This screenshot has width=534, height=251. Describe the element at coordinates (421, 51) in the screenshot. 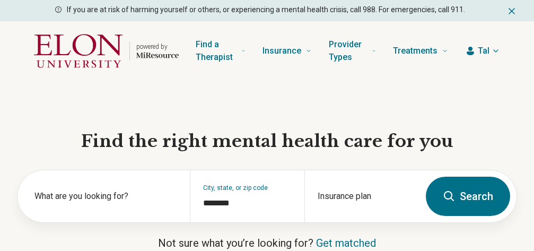

I see `a: Treatments` at that location.